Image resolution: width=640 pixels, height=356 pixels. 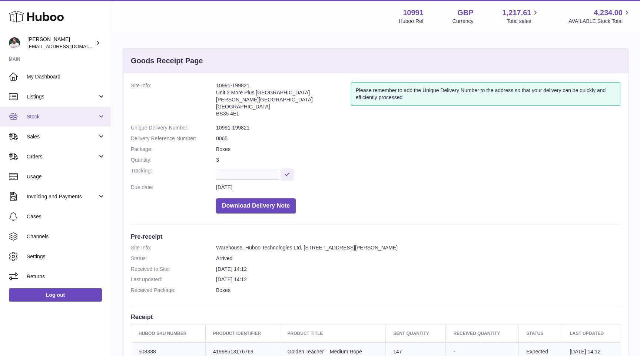 What do you see at coordinates (173, 174) in the screenshot?
I see `dt: Tracking:` at bounding box center [173, 174].